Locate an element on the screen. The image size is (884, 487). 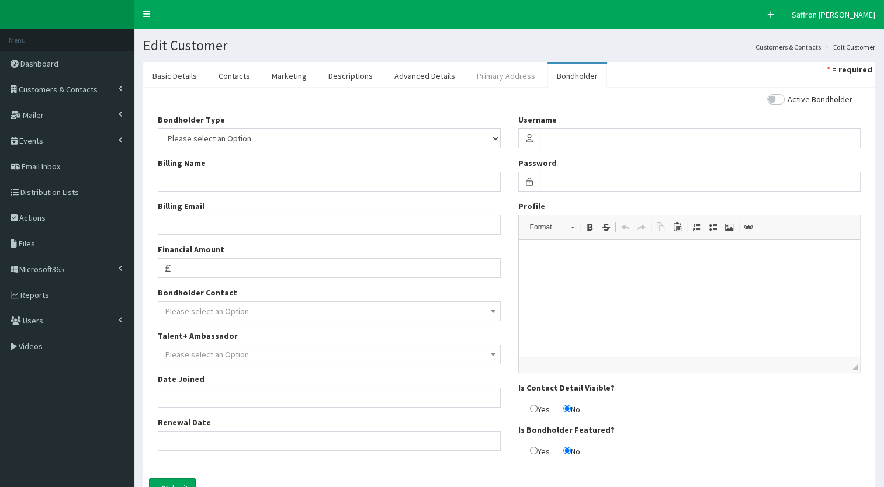
a: Contacts is located at coordinates (234, 76).